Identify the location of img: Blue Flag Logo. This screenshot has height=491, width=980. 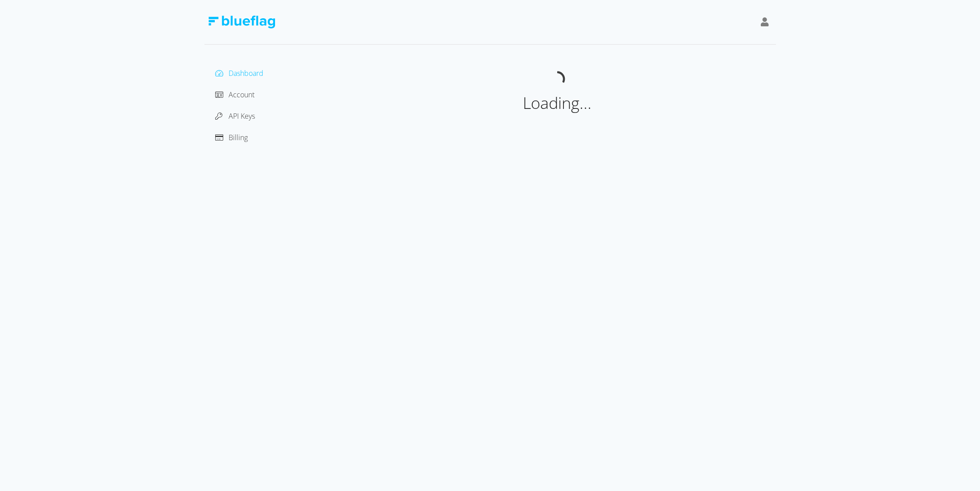
(241, 22).